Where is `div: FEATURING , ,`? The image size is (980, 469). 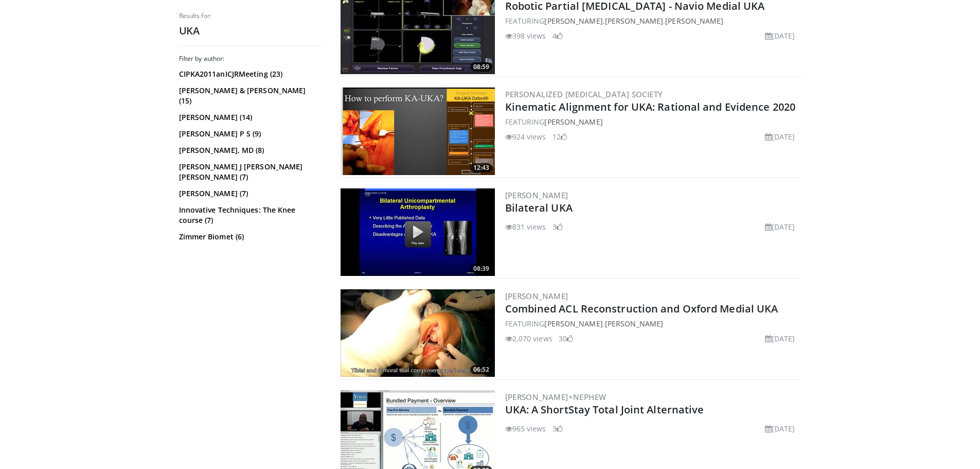 div: FEATURING , , is located at coordinates (653, 20).